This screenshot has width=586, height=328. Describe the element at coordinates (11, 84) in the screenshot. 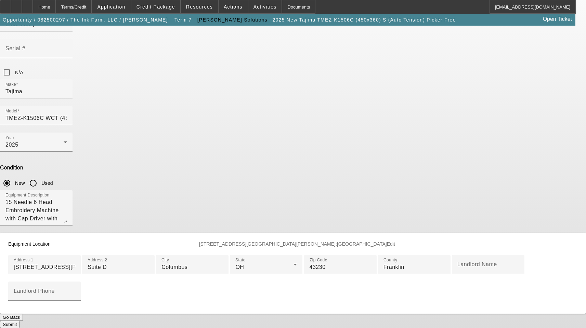

I see `mat-label: Make` at that location.